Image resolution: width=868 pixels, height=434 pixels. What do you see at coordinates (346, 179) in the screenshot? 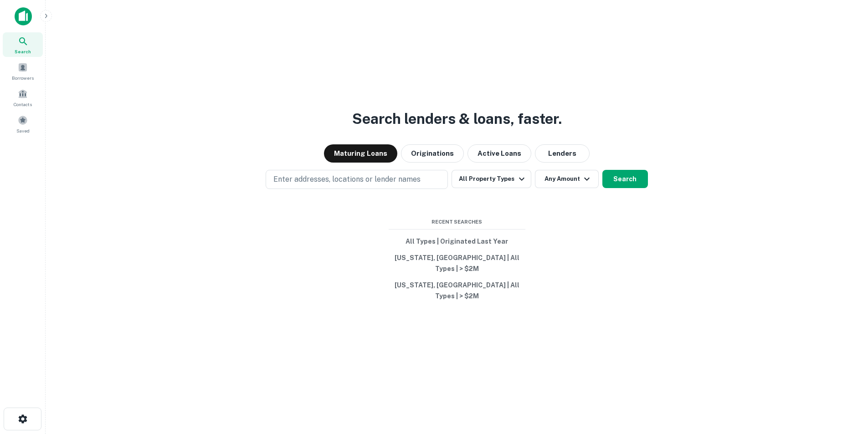
I see `p: Enter addresses, locations or lender names` at bounding box center [346, 179].